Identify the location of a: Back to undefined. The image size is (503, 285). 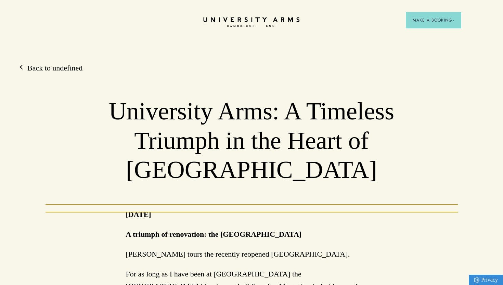
(51, 68).